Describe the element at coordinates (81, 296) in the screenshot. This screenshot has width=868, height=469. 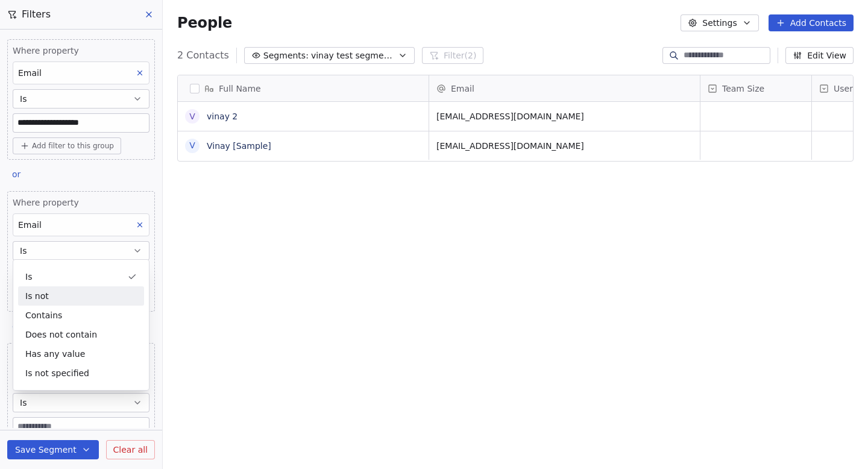
I see `div: Is not` at that location.